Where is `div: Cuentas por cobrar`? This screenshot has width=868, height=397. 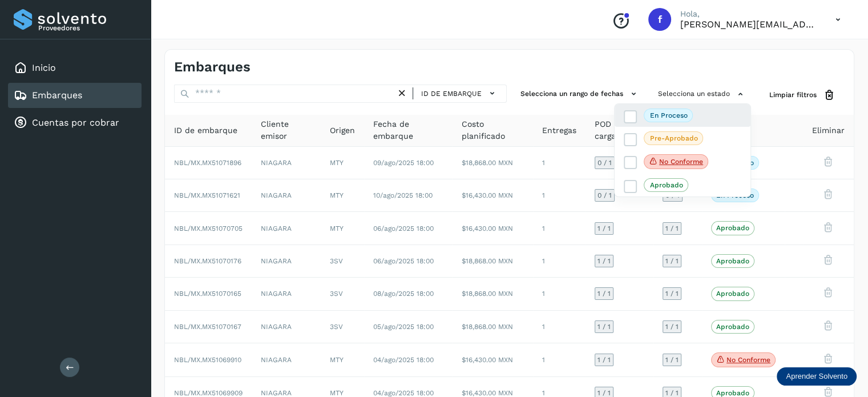 div: Cuentas por cobrar is located at coordinates (74, 123).